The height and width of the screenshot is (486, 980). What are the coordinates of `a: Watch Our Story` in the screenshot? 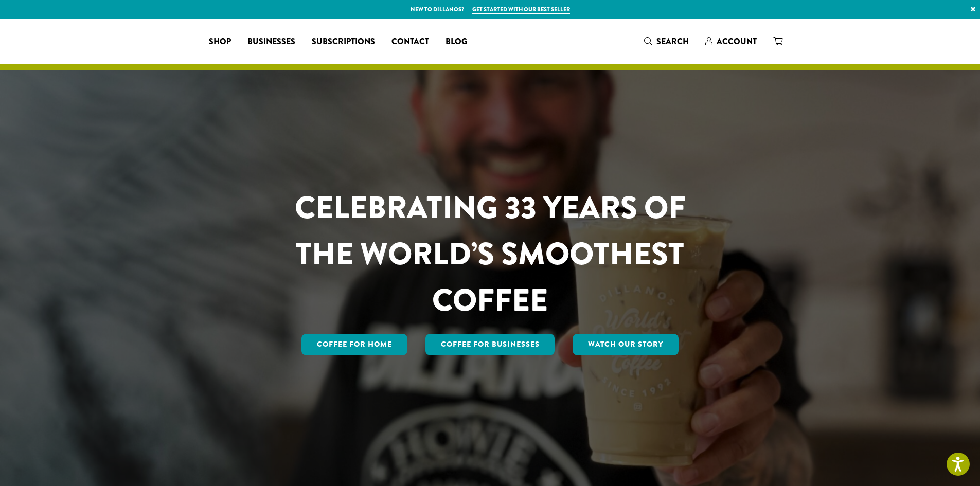 It's located at (625, 345).